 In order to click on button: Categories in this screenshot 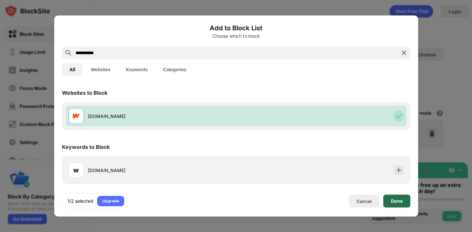, I will do `click(175, 70)`.